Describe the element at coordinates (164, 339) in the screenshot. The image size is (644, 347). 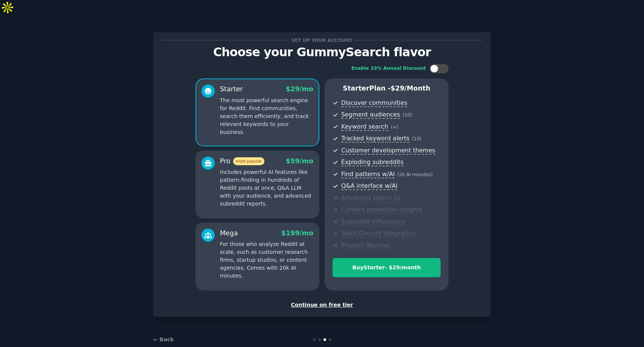
I see `a: ← Back` at that location.